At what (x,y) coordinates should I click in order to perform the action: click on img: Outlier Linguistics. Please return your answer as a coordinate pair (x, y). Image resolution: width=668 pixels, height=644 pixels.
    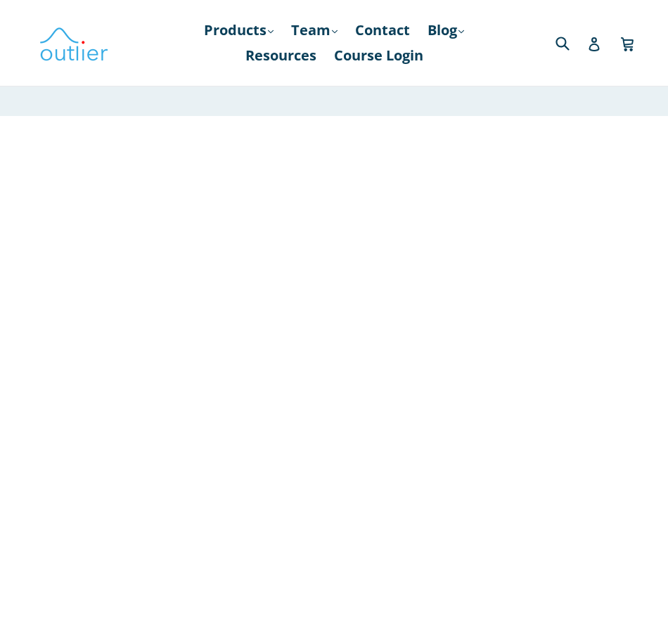
    Looking at the image, I should click on (74, 43).